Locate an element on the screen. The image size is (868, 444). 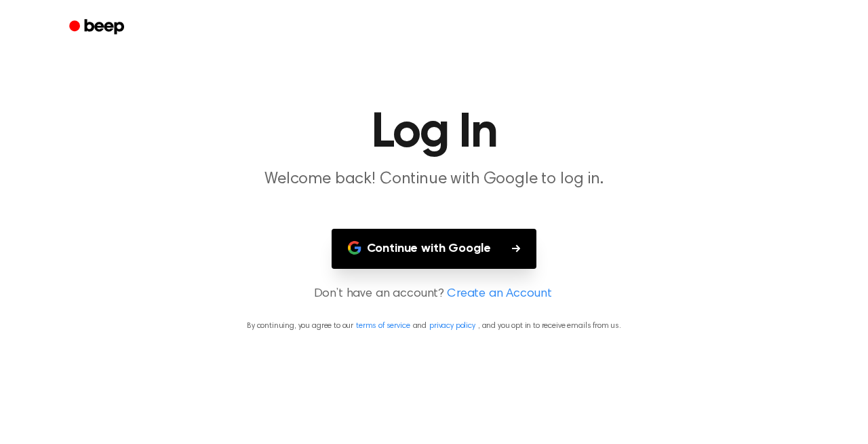
p: Welcome back! Continue with Google to log in. is located at coordinates (434, 179).